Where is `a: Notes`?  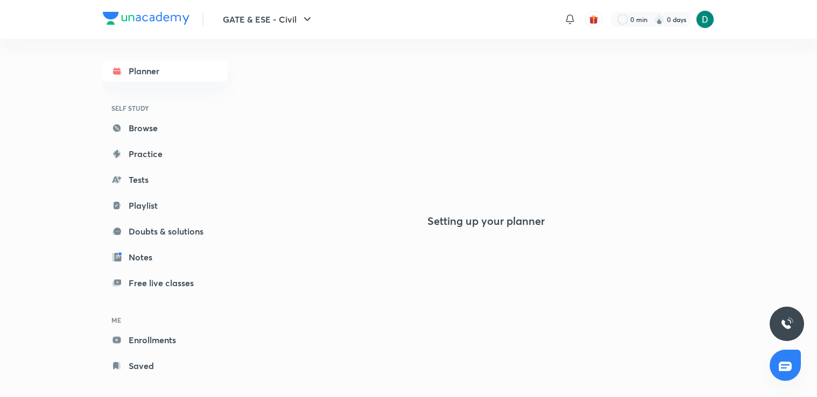 a: Notes is located at coordinates (165, 257).